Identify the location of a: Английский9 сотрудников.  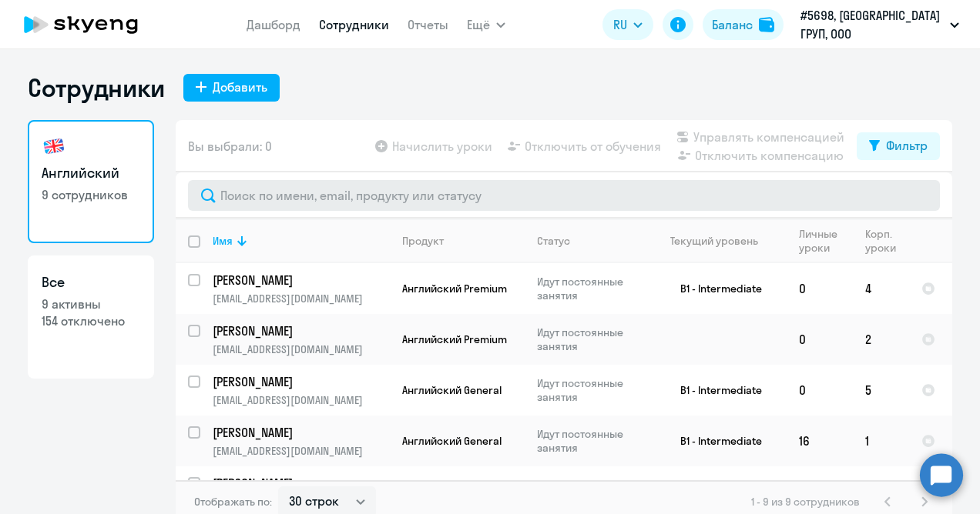
(91, 181).